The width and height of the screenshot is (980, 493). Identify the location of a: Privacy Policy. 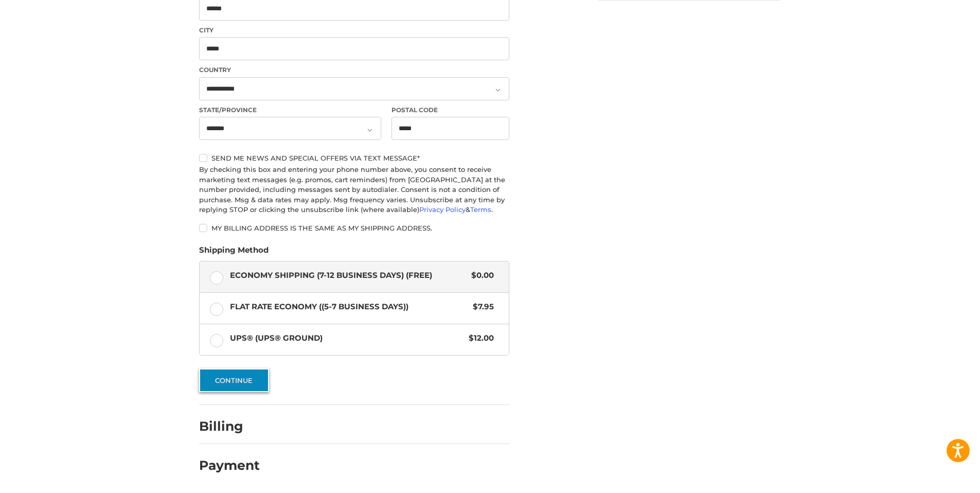
(442, 209).